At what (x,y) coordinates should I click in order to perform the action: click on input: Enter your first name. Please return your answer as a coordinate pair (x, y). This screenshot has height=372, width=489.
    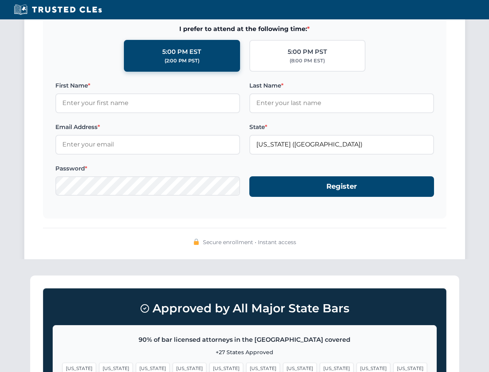
    Looking at the image, I should click on (148, 103).